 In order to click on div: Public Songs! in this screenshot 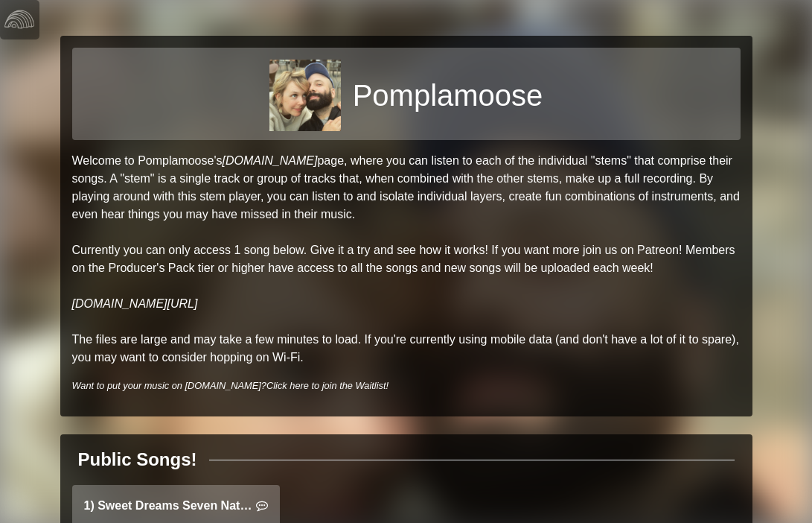, I will do `click(138, 460)`.